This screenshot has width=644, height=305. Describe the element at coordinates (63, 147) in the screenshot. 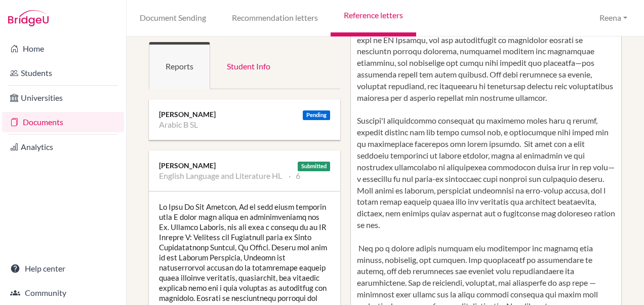

I see `a: Analytics` at that location.